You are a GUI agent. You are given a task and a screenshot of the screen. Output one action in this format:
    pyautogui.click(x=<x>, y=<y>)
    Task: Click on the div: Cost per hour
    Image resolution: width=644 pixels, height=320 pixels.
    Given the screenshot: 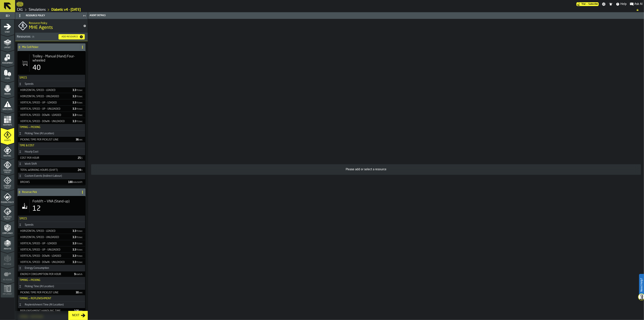 What is the action you would take?
    pyautogui.click(x=47, y=158)
    